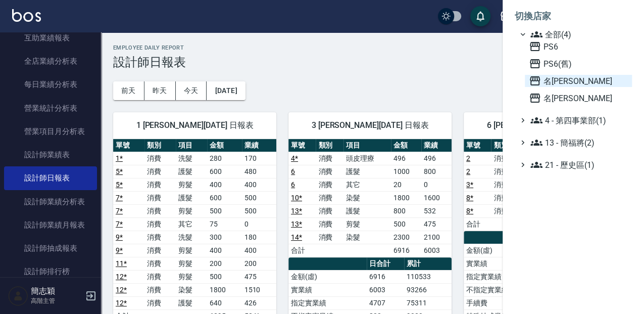  What do you see at coordinates (579, 165) in the screenshot?
I see `span: 21 - 歷史區(1)` at bounding box center [579, 165].